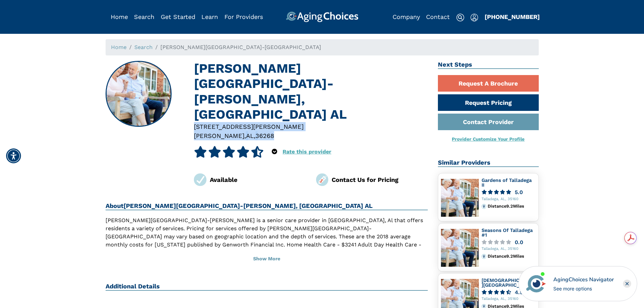  Describe the element at coordinates (583, 288) in the screenshot. I see `div: See more options` at that location.